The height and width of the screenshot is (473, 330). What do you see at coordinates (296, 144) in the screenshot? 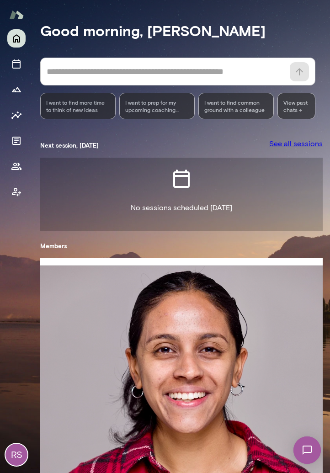
I see `a: See all sessions` at bounding box center [296, 144].